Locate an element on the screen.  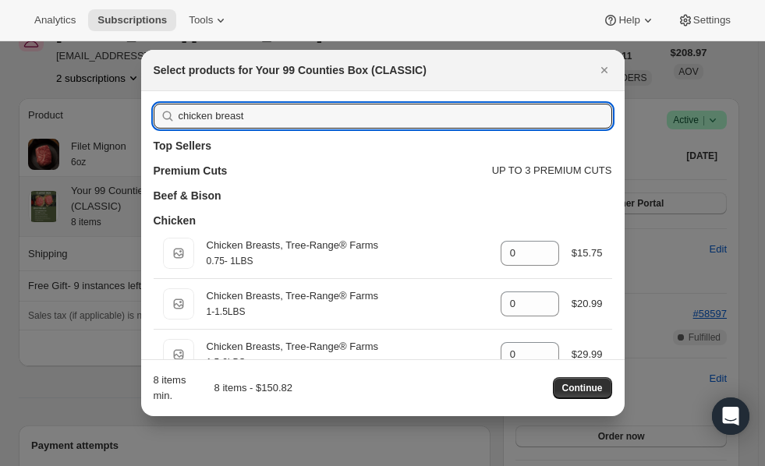
div: Open Intercom Messenger is located at coordinates (730, 416).